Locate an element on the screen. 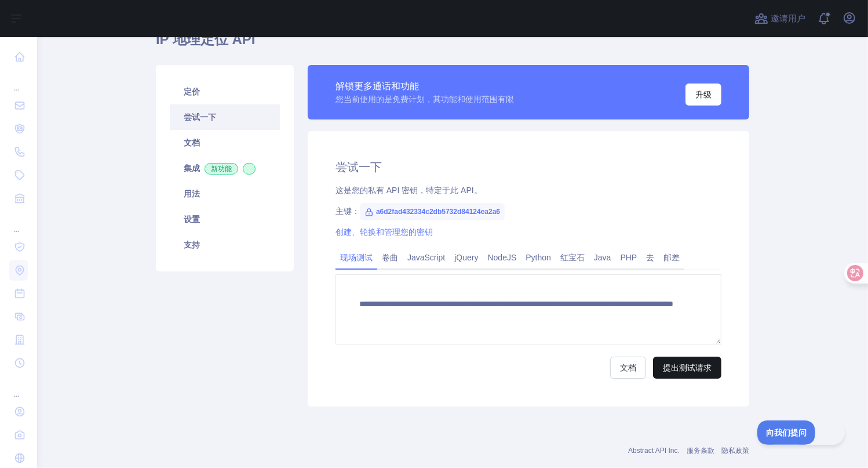 This screenshot has width=868, height=468. font: Python is located at coordinates (538, 257).